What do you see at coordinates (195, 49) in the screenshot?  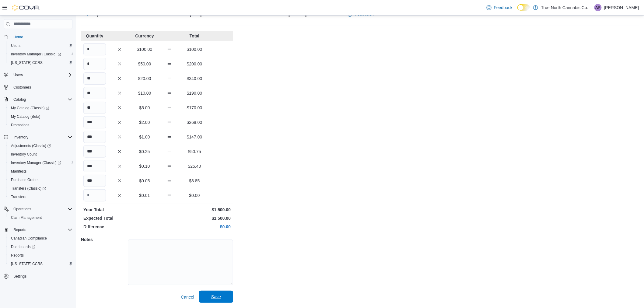 I see `p: $100.00` at bounding box center [195, 49].